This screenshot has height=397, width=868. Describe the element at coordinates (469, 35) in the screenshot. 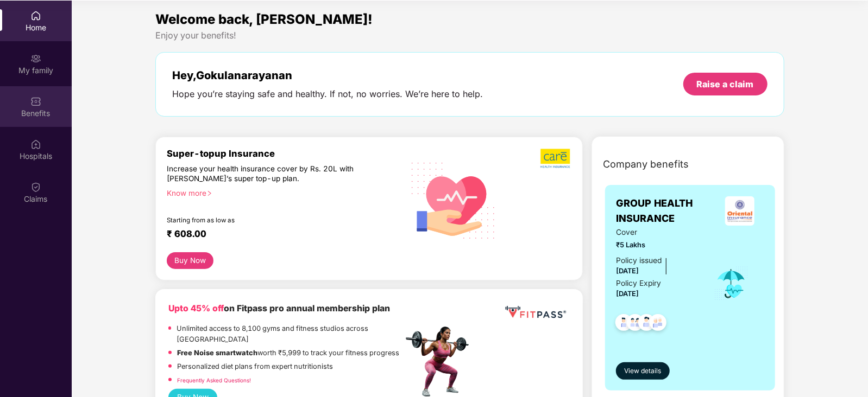

I see `div: Enjoy your benefits!` at that location.